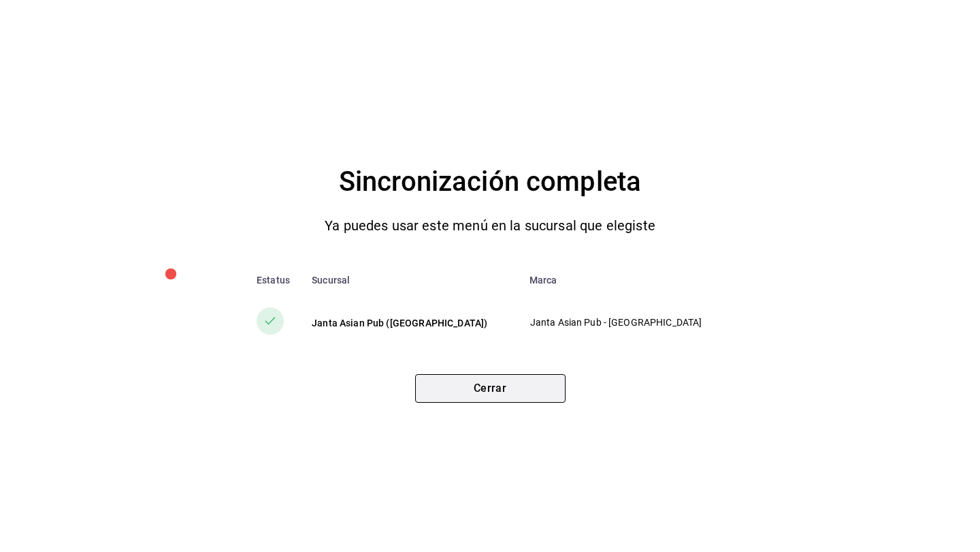 This screenshot has width=980, height=552. What do you see at coordinates (632, 280) in the screenshot?
I see `th: Marca` at bounding box center [632, 280].